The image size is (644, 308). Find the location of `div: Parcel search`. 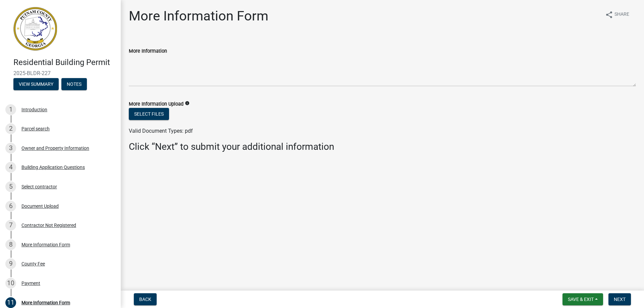

div: Parcel search is located at coordinates (36, 129).